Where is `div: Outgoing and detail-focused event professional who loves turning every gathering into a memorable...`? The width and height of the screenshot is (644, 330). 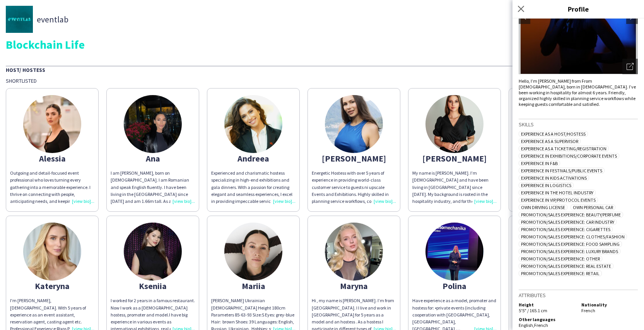
div: Outgoing and detail-focused event professional who loves turning every gathering into a memorable... is located at coordinates (52, 187).